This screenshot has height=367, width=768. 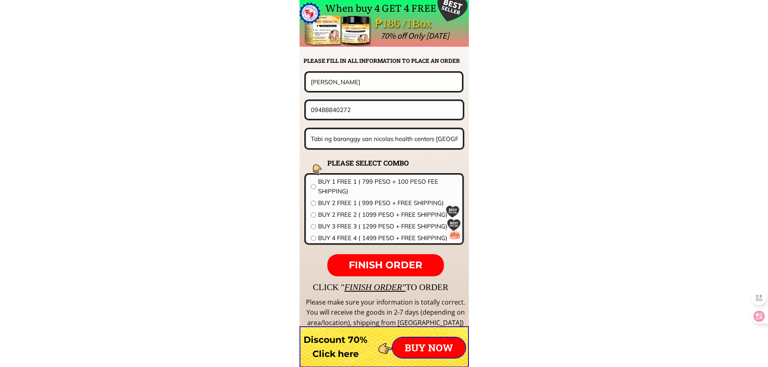 I want to click on span: BUY 2 FREE 2 ( 1099 PESO + FREE SHIPPING), so click(x=388, y=215).